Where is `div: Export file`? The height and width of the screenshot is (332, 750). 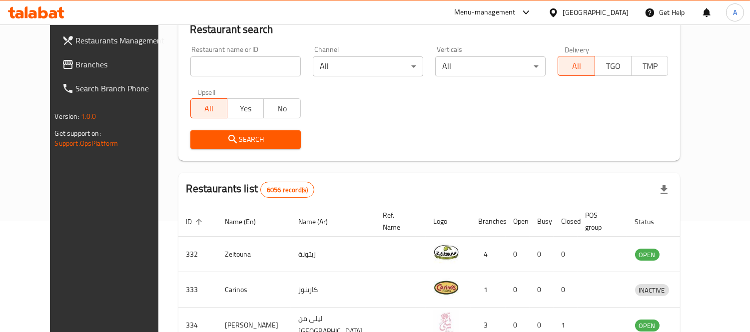
div: Export file is located at coordinates (664, 190).